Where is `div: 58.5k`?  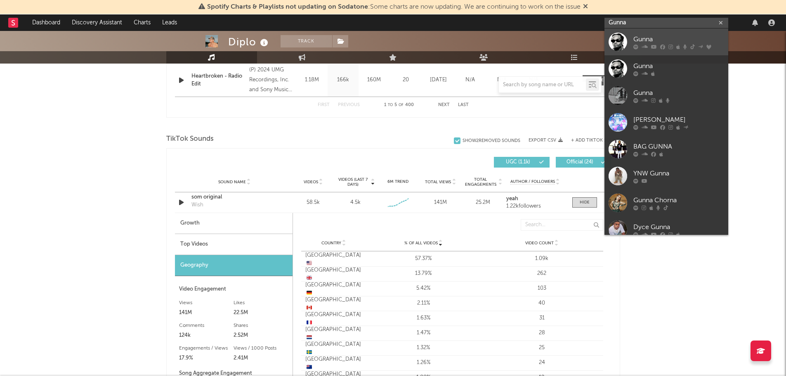 div: 58.5k is located at coordinates (313, 203).